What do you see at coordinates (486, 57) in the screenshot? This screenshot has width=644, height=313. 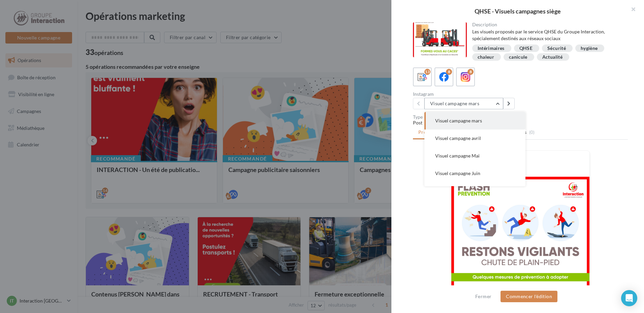 I see `div: chaleur` at bounding box center [486, 57].